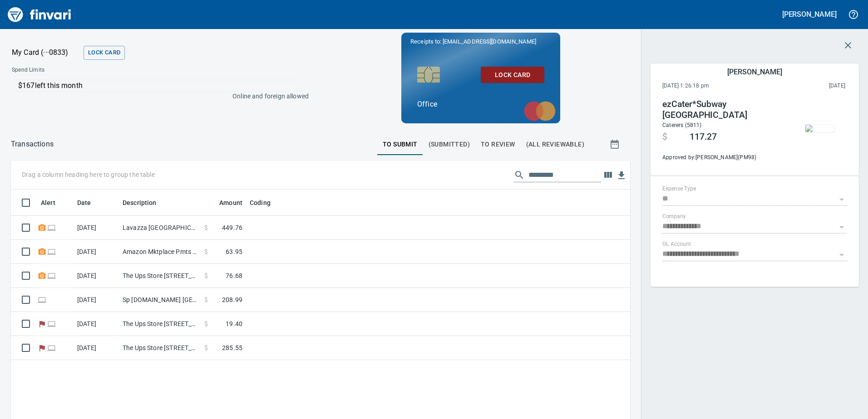 The image size is (868, 419). Describe the element at coordinates (555, 144) in the screenshot. I see `span: (All Reviewable)` at that location.